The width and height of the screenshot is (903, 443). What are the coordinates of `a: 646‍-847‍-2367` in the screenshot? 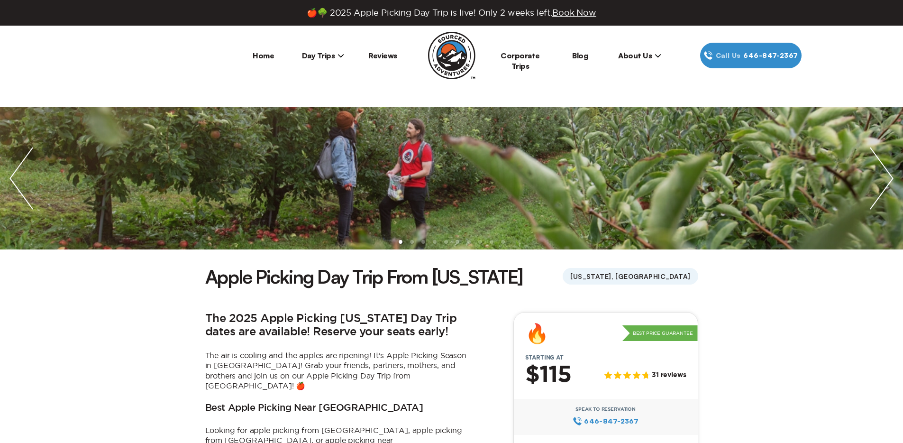 It's located at (605, 421).